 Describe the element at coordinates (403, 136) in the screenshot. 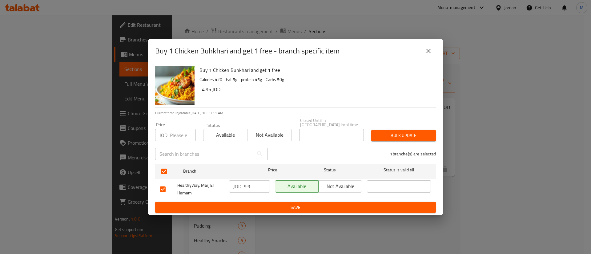

I see `span: Bulk update` at that location.